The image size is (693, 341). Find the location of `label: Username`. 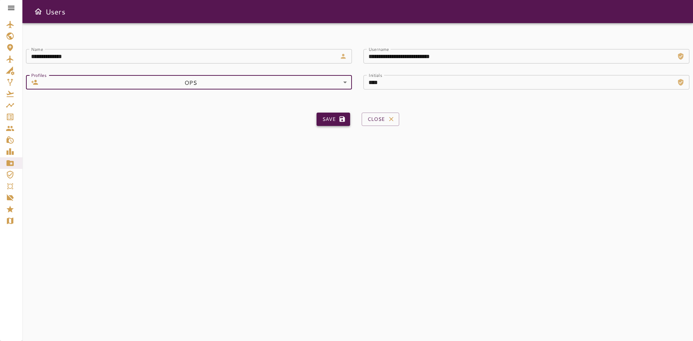

label: Username is located at coordinates (379, 49).